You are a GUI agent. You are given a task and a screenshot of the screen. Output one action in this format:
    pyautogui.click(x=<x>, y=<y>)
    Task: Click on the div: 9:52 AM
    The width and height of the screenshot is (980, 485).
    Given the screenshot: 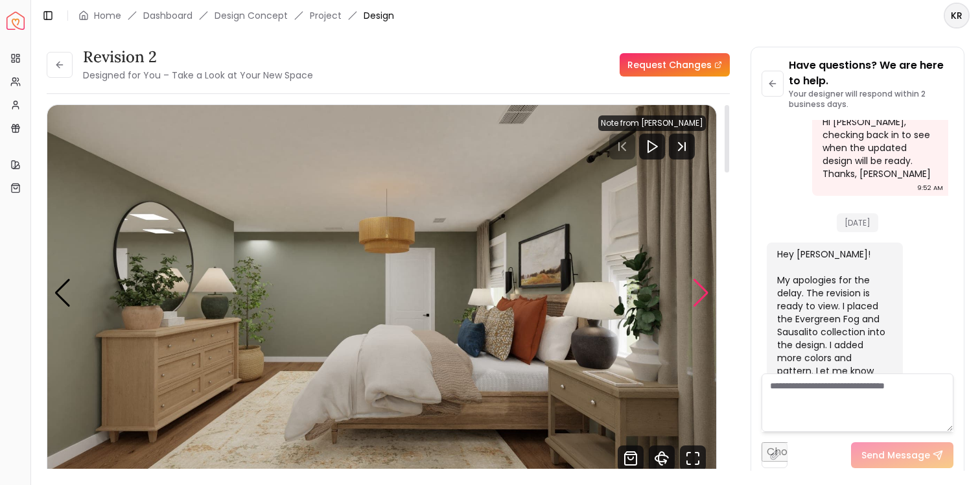 What is the action you would take?
    pyautogui.click(x=930, y=188)
    